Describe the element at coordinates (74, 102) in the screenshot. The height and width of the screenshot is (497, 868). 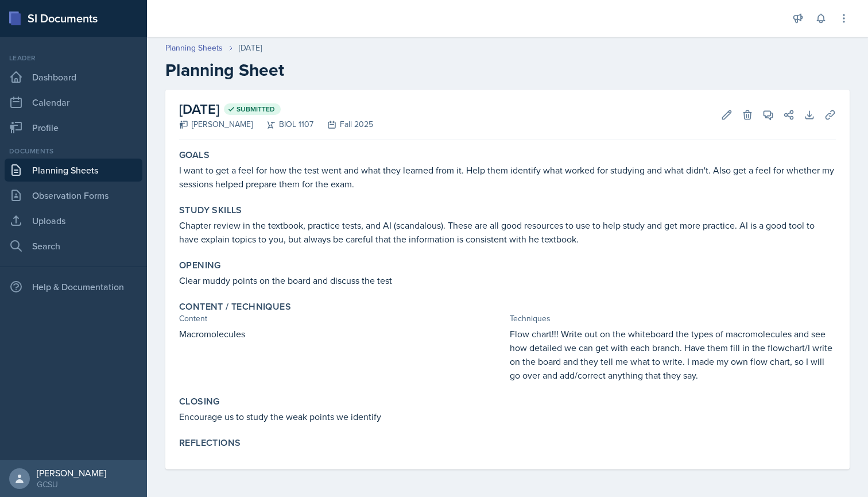
I see `a: Calendar` at that location.